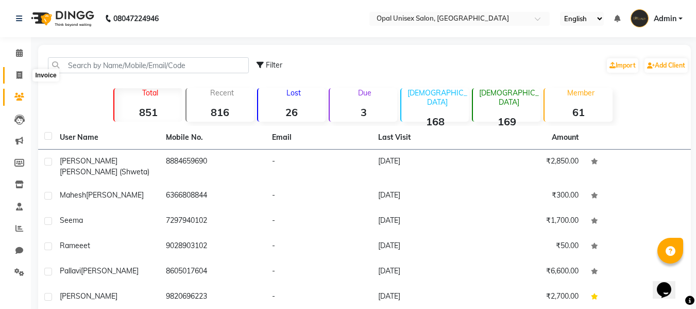  Describe the element at coordinates (71, 220) in the screenshot. I see `span: seema` at that location.